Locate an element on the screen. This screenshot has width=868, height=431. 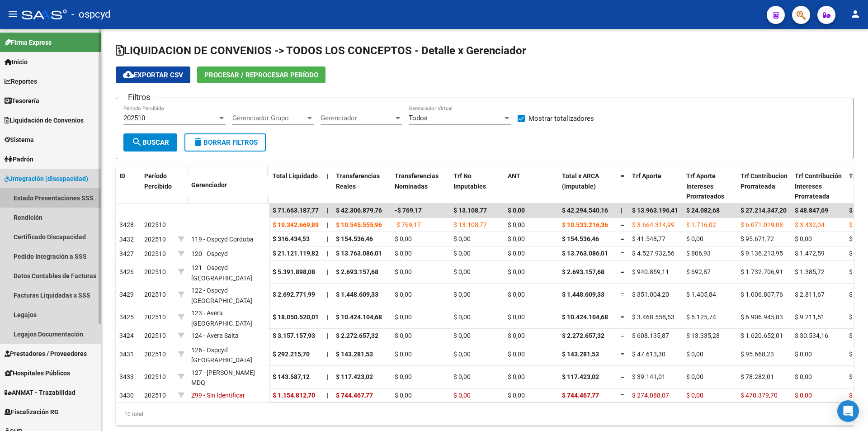
mat-icon: search is located at coordinates (137, 142).